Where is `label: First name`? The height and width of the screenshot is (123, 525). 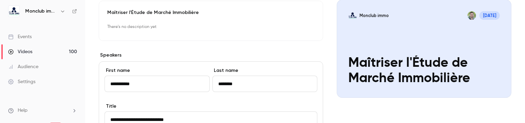
label: First name is located at coordinates (157, 70).